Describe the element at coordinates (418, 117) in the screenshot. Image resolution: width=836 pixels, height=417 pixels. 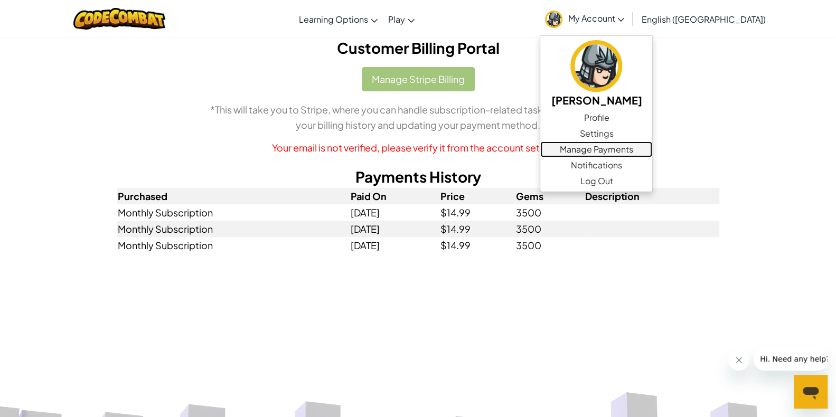
I see `p: *This will take you to Stripe, where you can handle subscription-related tasks such as reviewing ...` at that location.